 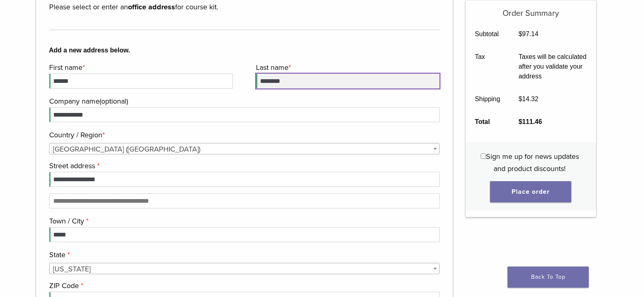 I want to click on label: Company name, so click(x=244, y=101).